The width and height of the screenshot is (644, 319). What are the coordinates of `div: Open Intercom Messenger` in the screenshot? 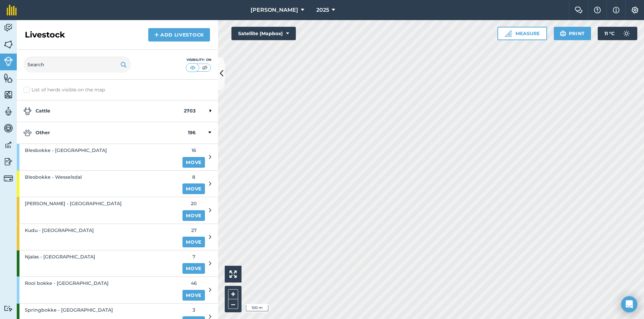 It's located at (629, 304).